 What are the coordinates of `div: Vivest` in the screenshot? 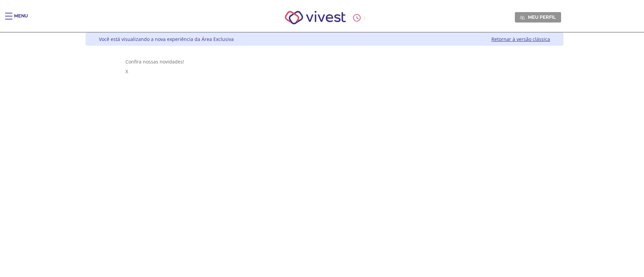 It's located at (322, 155).